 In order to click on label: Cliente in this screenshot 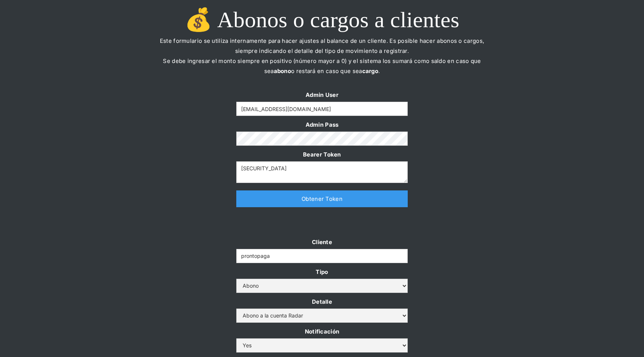, I will do `click(322, 242)`.